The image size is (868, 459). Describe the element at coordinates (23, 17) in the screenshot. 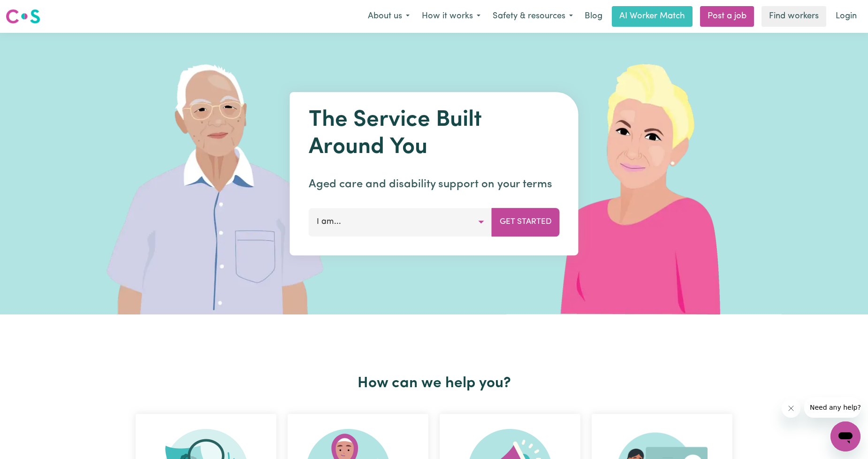

I see `img: Careseekers logo` at that location.